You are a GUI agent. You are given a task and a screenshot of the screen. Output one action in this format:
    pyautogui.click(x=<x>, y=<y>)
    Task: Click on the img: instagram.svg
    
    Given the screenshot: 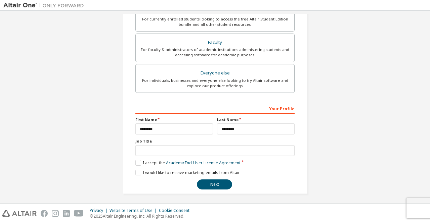 What is the action you would take?
    pyautogui.click(x=55, y=213)
    